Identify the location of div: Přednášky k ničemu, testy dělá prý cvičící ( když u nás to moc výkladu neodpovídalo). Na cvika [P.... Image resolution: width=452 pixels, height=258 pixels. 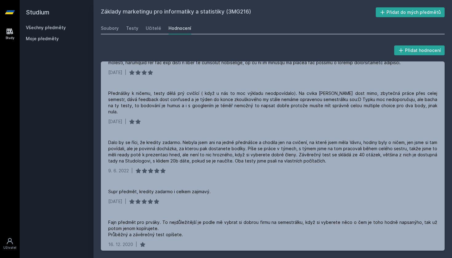
(273, 103).